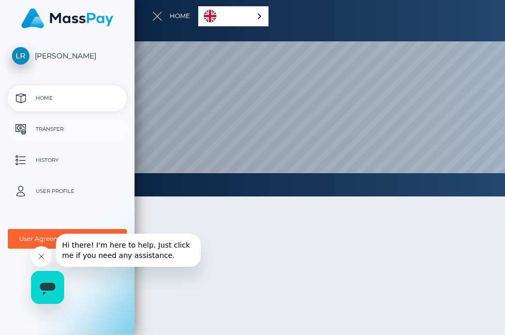 This screenshot has width=505, height=335. I want to click on p: User Profile, so click(67, 191).